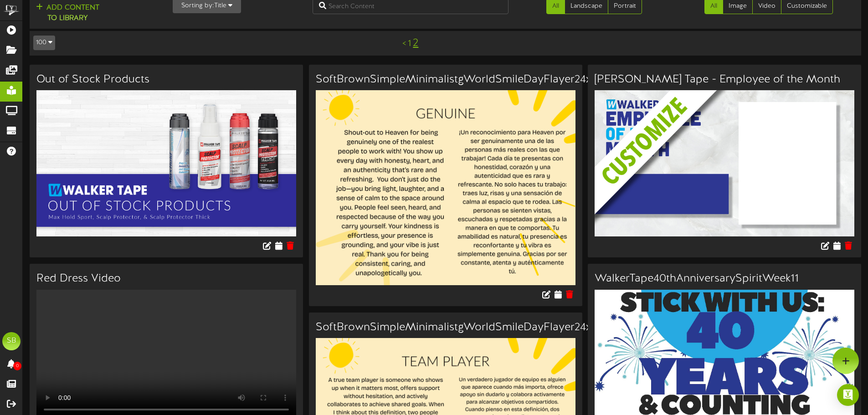  What do you see at coordinates (11, 342) in the screenshot?
I see `div: SB` at bounding box center [11, 342].